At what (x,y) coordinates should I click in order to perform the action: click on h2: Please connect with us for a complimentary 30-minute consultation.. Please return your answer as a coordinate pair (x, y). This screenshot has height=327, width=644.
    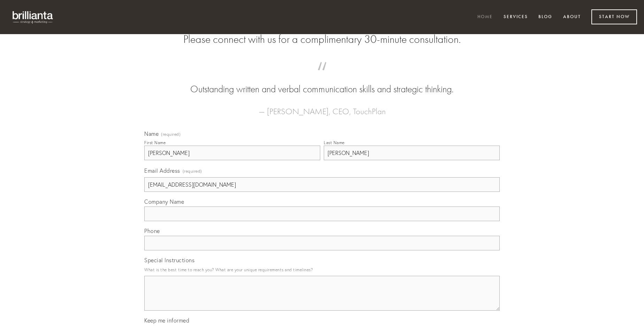
    Looking at the image, I should click on (322, 39).